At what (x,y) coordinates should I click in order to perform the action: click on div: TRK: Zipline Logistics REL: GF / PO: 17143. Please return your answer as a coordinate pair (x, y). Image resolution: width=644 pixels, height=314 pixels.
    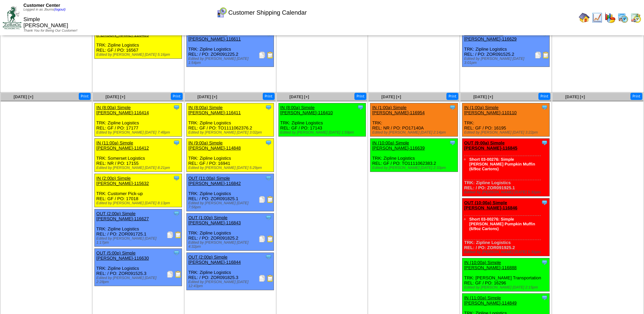
    Looking at the image, I should click on (322, 120).